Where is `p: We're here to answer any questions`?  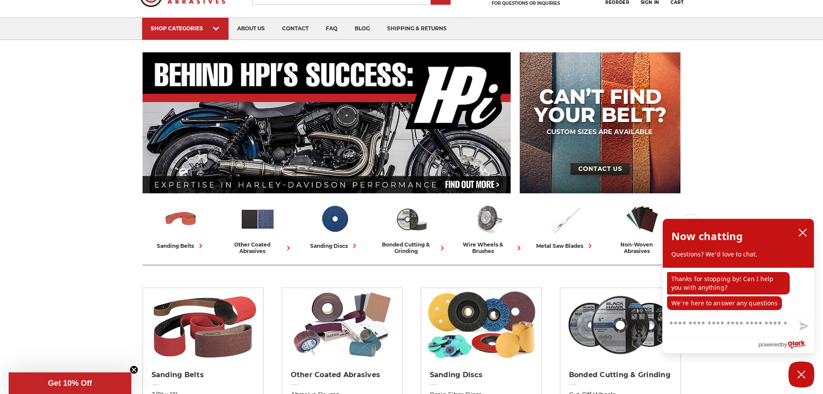
p: We're here to answer any questions is located at coordinates (724, 303).